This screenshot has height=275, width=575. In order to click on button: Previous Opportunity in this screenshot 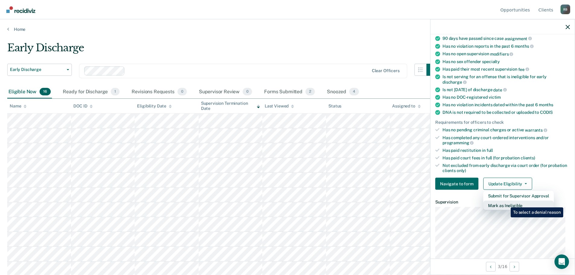, I will do `click(491, 266)`.